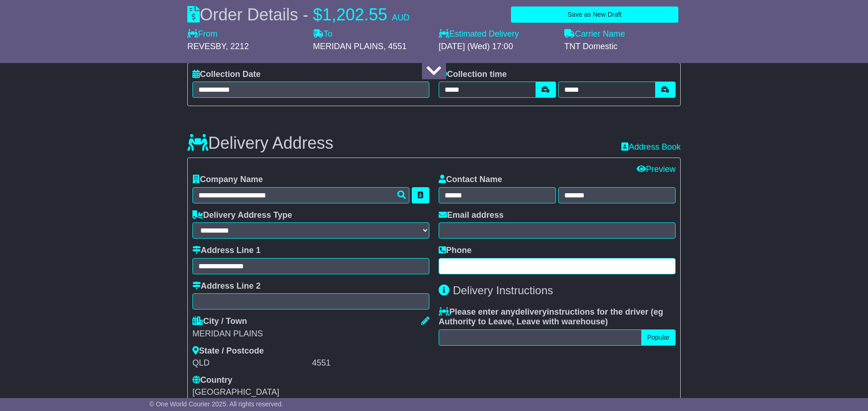 The image size is (868, 411). I want to click on label: Email address, so click(472, 215).